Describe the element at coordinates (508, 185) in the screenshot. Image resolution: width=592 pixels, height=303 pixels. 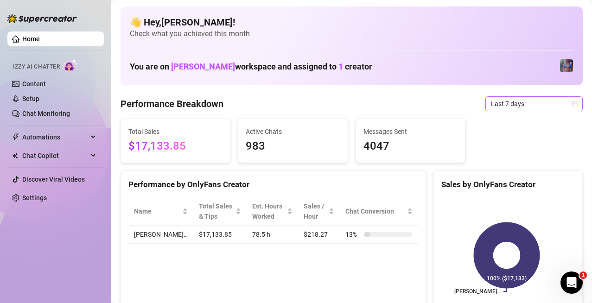
I see `div: Sales by OnlyFans Creator` at that location.